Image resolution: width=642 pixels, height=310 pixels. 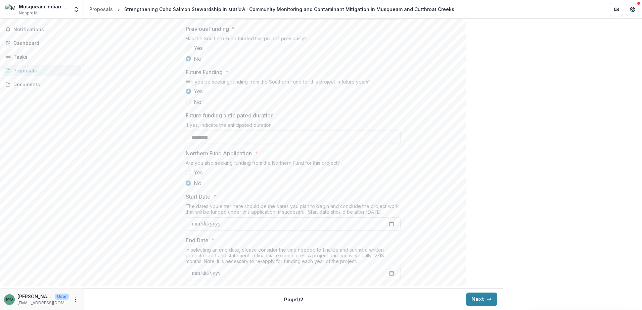 What do you see at coordinates (293, 257) in the screenshot?
I see `div: In selecting an end date, please consider the time needed to finalize and submit a written projec...` at bounding box center [293, 257].